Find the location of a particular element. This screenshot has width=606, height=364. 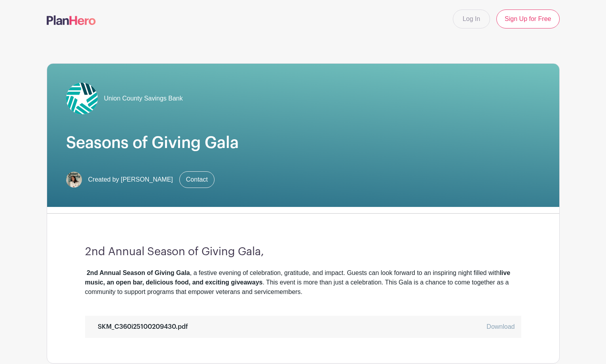

div: SKM_C360i25100209430.pdf is located at coordinates (139, 327).